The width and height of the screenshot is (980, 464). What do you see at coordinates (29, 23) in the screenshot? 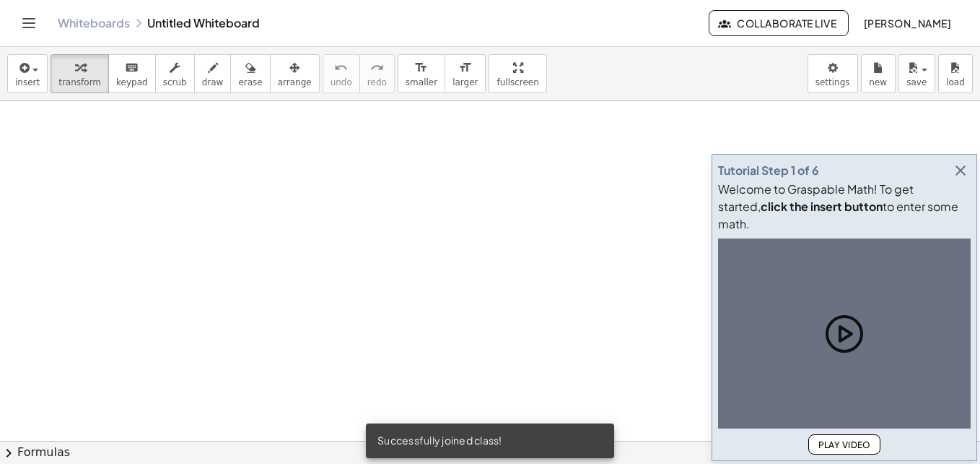
I see `button: Toggle navigation` at bounding box center [29, 23].